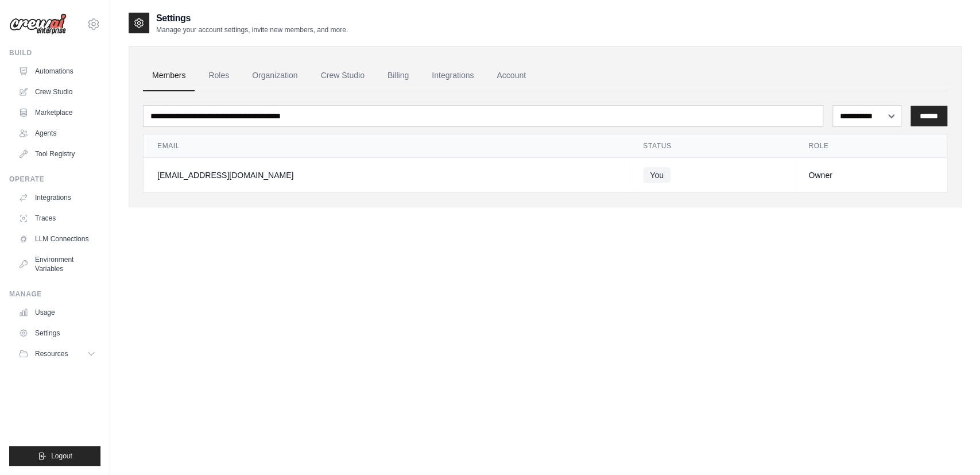 The width and height of the screenshot is (980, 475). What do you see at coordinates (57, 71) in the screenshot?
I see `a: Automations` at bounding box center [57, 71].